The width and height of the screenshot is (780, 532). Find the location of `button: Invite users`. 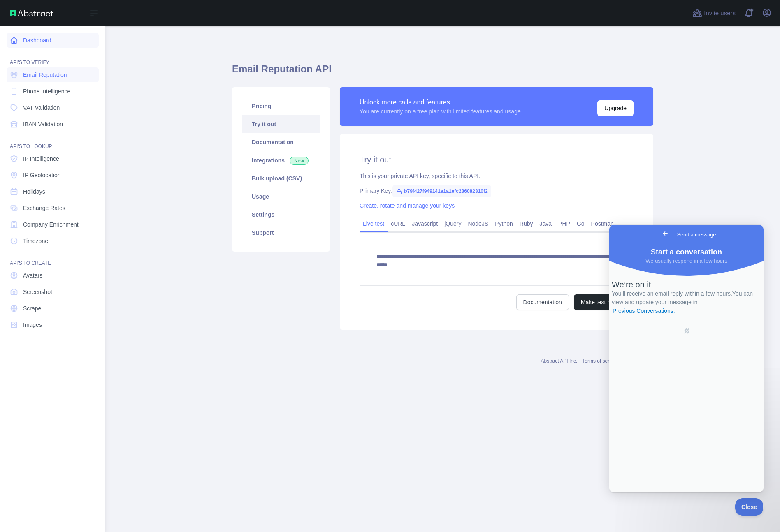

button: Invite users is located at coordinates (714, 13).